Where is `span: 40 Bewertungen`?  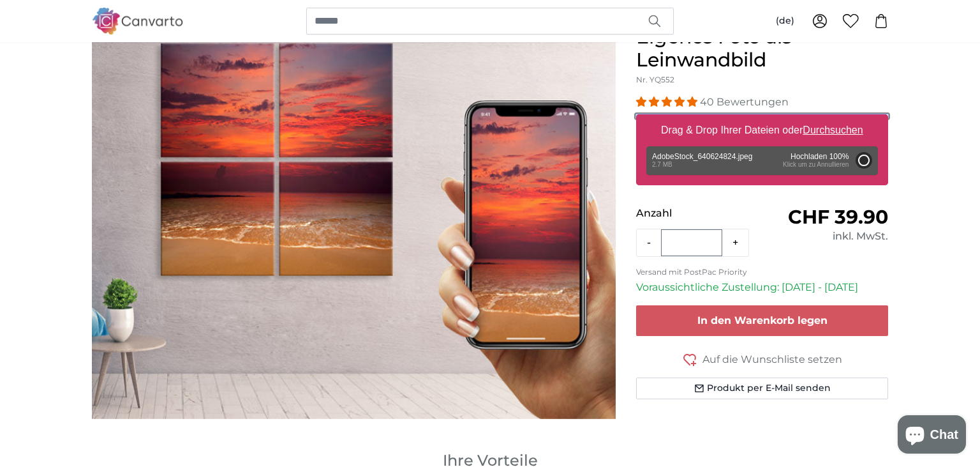
span: 40 Bewertungen is located at coordinates (743, 101).